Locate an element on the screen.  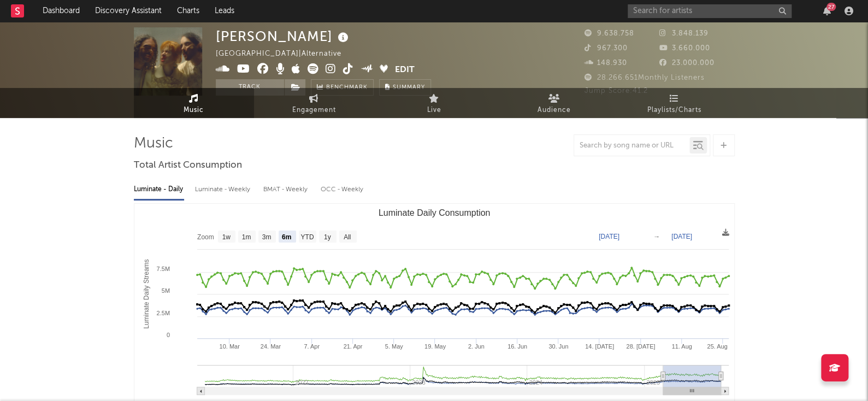
text: Luminate Daily Streams is located at coordinates (146, 293).